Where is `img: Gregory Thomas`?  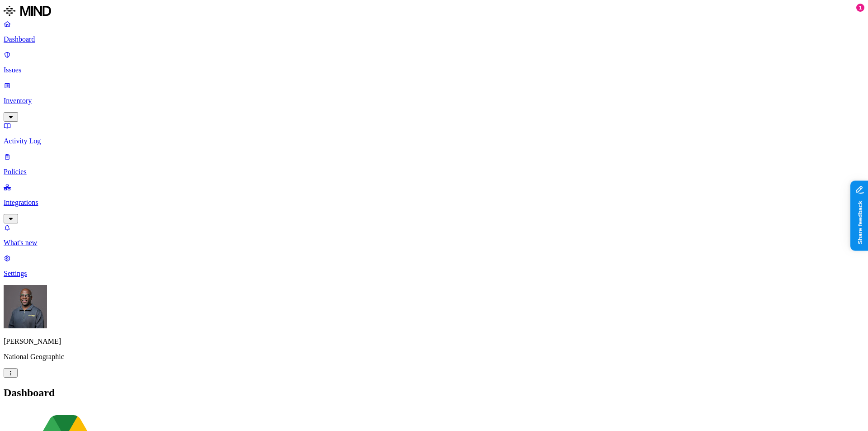 img: Gregory Thomas is located at coordinates (25, 306).